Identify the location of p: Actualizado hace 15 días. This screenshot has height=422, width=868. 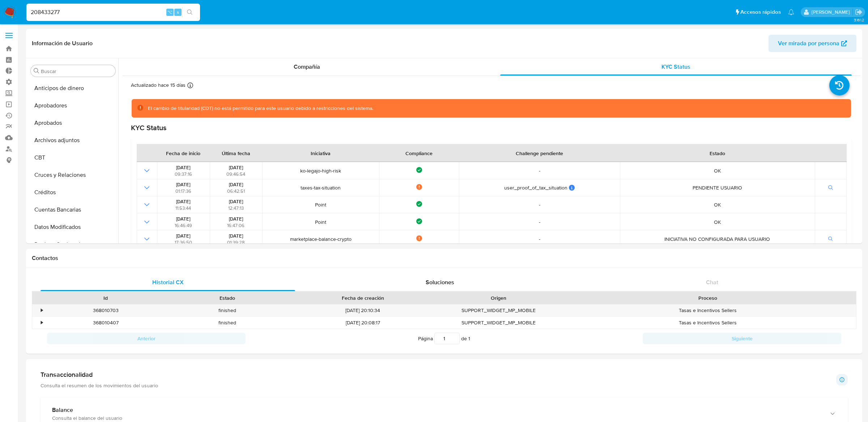
(158, 85).